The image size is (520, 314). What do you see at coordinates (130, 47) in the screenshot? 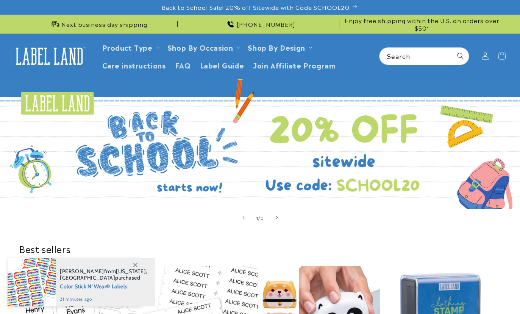
I see `summary: Product Type` at bounding box center [130, 47].